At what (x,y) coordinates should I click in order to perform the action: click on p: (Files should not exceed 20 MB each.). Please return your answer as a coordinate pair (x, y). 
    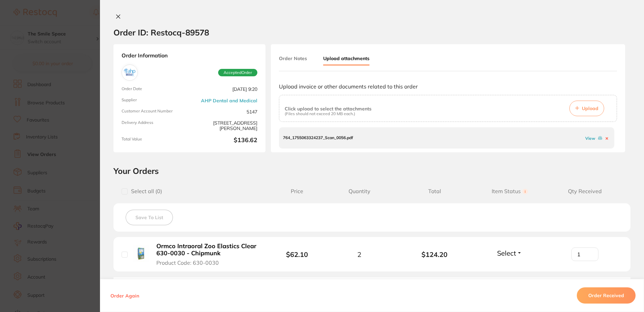
    Looking at the image, I should click on (328, 114).